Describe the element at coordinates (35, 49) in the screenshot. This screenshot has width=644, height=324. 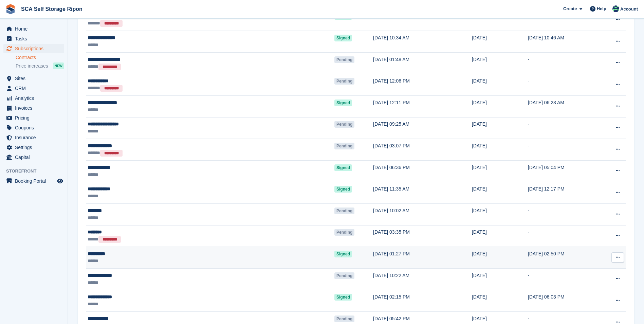
I see `span: Subscriptions` at that location.